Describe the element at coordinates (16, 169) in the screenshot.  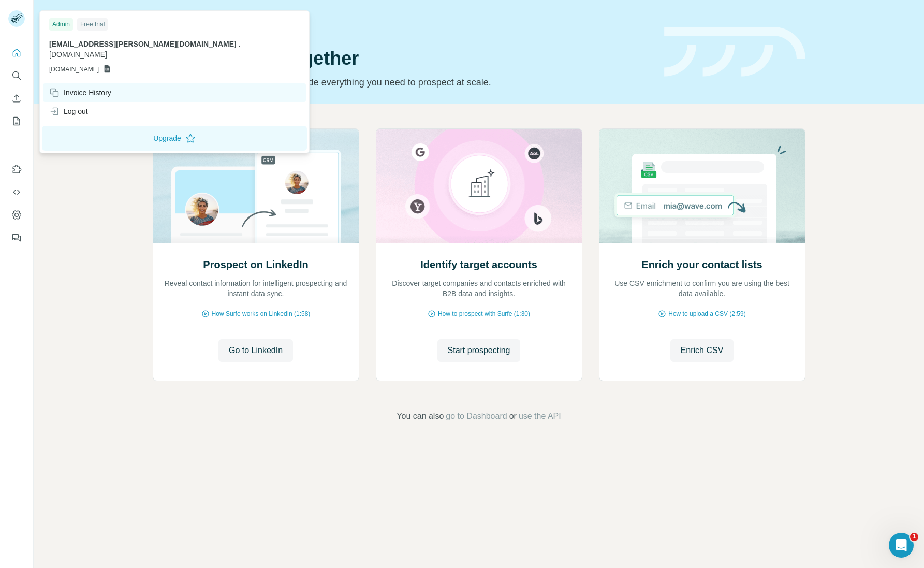
I see `button: Use Surfe on LinkedIn` at that location.